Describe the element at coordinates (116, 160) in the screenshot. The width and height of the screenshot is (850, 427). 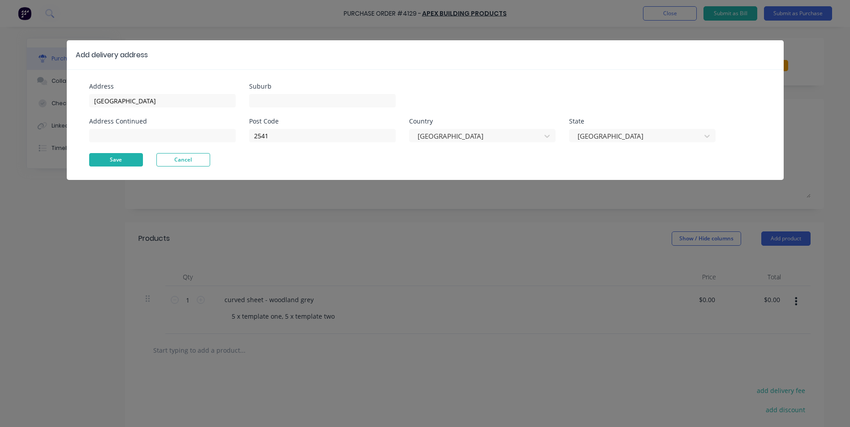
I see `button: Save` at that location.